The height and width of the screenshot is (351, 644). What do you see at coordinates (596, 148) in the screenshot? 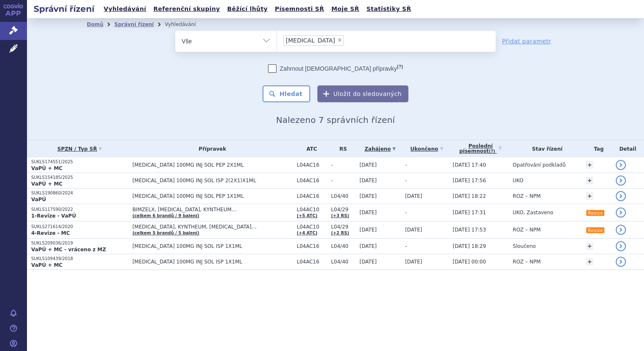
I see `th: Tag` at bounding box center [596, 148].